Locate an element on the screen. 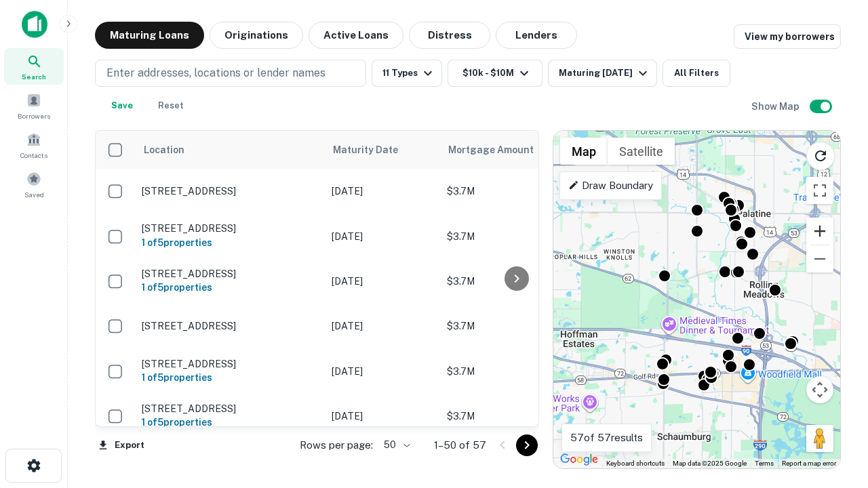  button: Reload search area is located at coordinates (821, 156).